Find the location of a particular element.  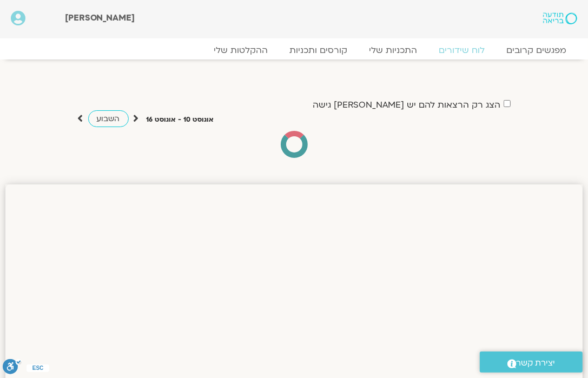

a: מפגשים קרובים is located at coordinates (536, 50).